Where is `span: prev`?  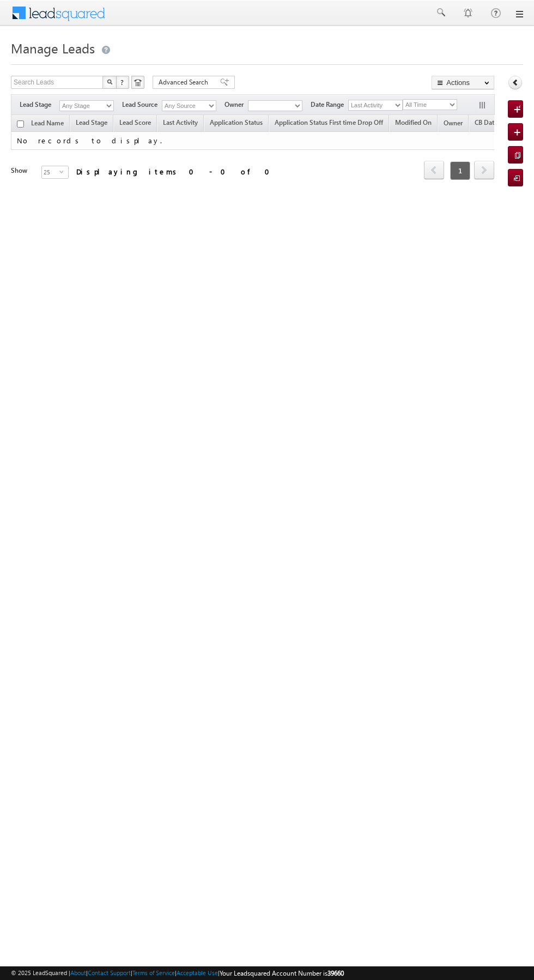
span: prev is located at coordinates (433, 170).